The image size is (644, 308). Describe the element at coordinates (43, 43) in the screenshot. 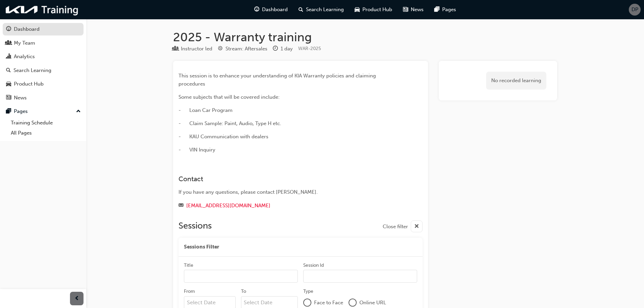

I see `a: My Team` at that location.